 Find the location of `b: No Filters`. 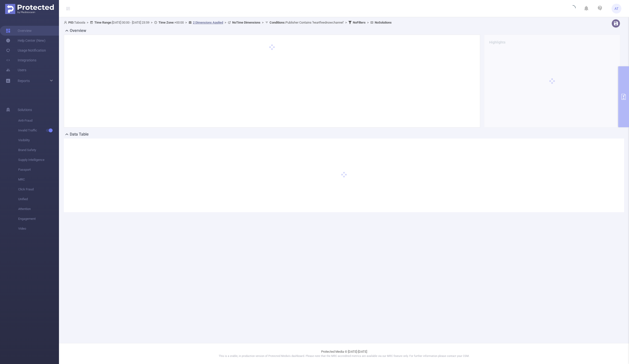

b: No Filters is located at coordinates (359, 23).